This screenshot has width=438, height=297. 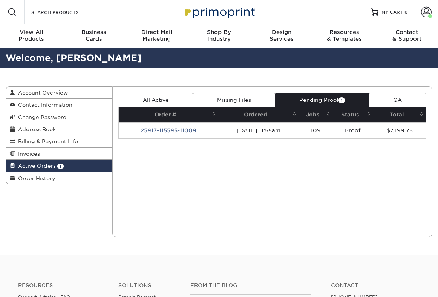 I want to click on a: Billing & Payment Info, so click(x=59, y=141).